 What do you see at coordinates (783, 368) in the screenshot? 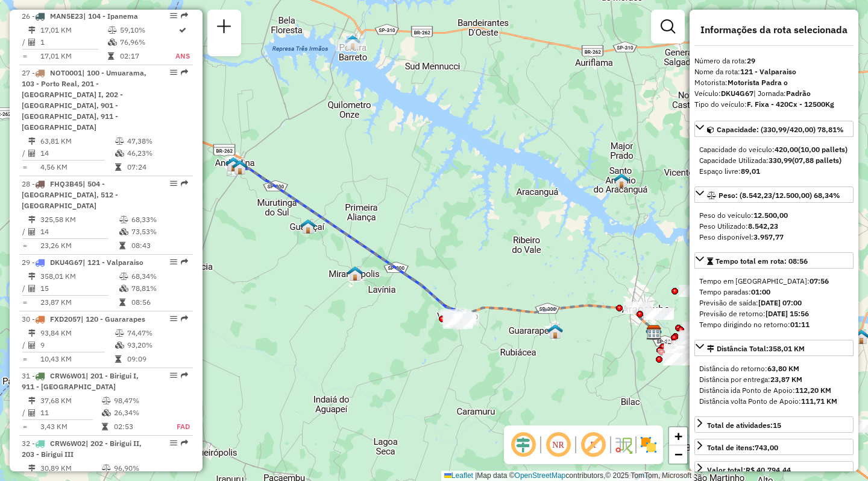
I see `strong: 63,80 KM` at bounding box center [783, 368].